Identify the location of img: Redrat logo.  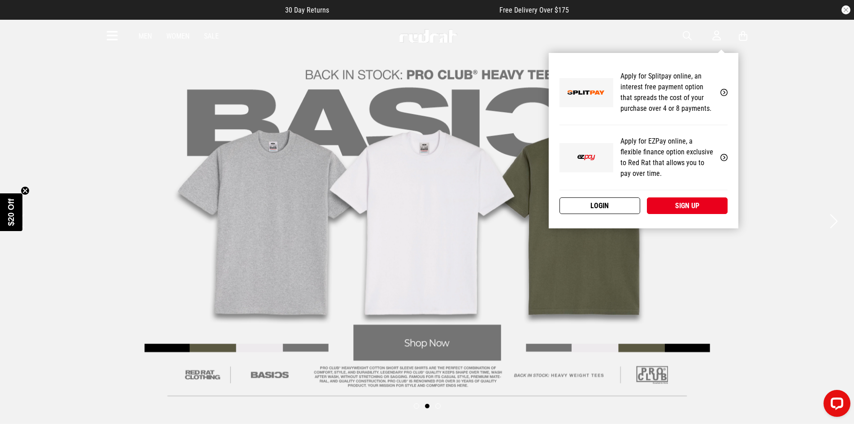
(428, 36).